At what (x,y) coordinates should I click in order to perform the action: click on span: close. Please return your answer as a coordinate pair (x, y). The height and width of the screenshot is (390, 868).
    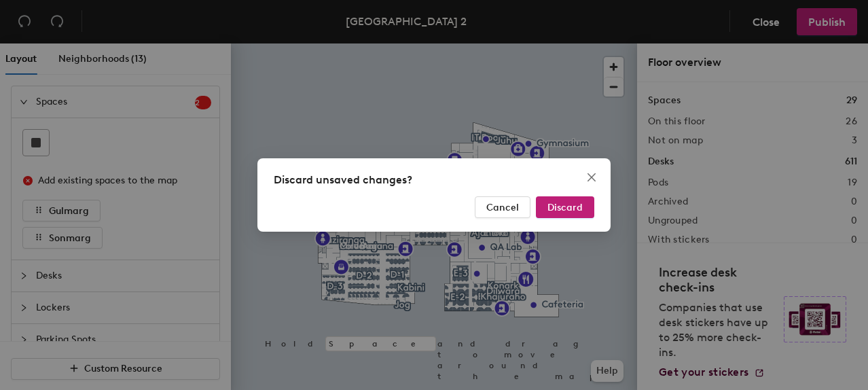
    Looking at the image, I should click on (592, 177).